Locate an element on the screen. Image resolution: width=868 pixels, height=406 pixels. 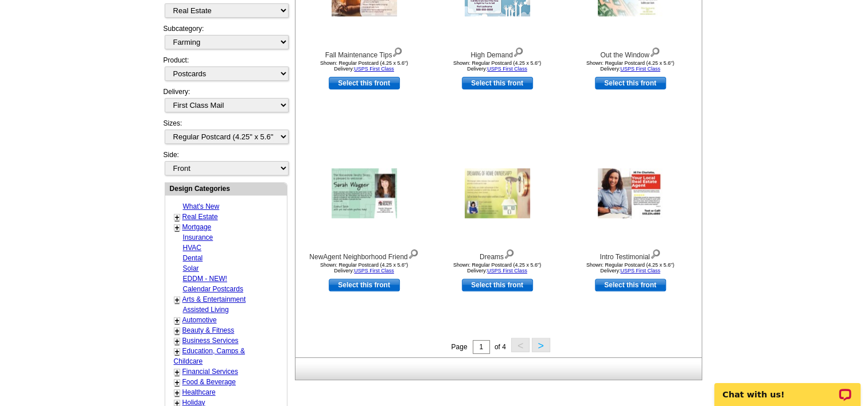
img: NewAgent Neighborhood Friend is located at coordinates (364, 193).